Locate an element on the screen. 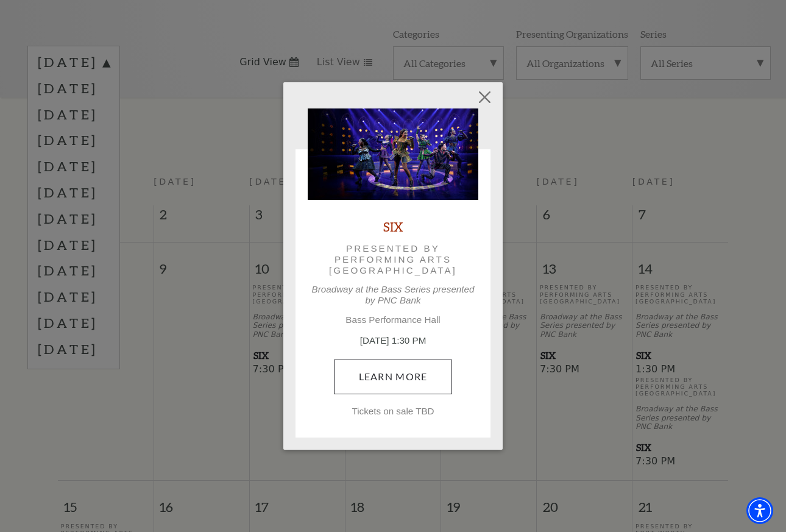 This screenshot has height=532, width=786. div: Accessibility Menu is located at coordinates (760, 511).